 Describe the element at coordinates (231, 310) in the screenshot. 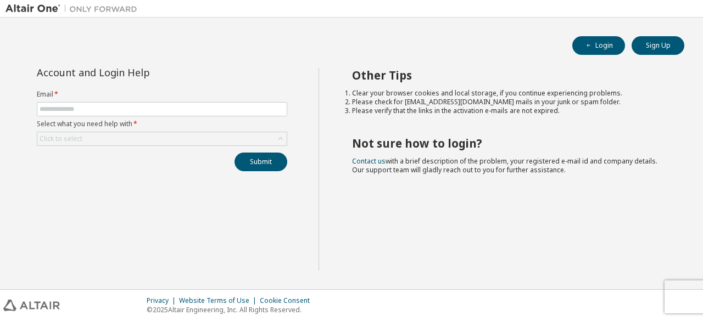

I see `p: © 2025 Altair Engineering, Inc. All Rights Reserved.` at that location.